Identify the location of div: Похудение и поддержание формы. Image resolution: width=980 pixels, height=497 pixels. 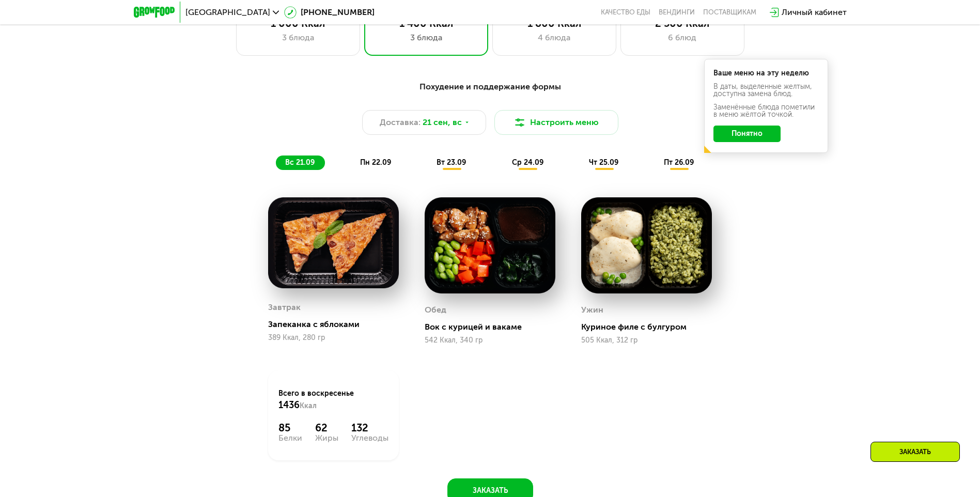
(490, 87).